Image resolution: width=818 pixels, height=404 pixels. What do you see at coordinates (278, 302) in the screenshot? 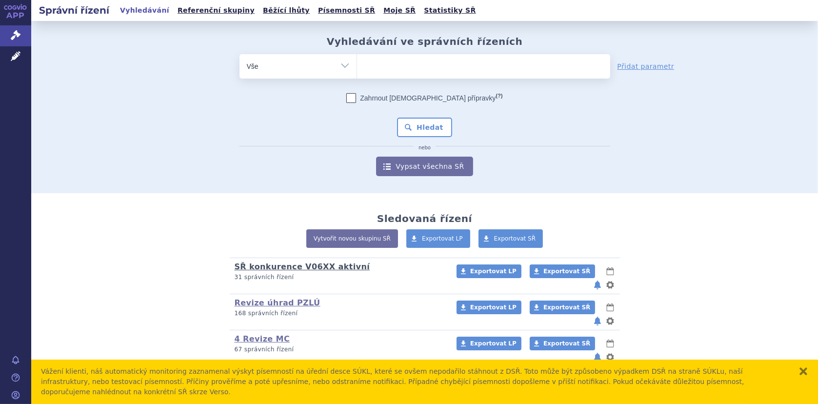
I see `a: Revize úhrad PZLÚ` at bounding box center [278, 302].